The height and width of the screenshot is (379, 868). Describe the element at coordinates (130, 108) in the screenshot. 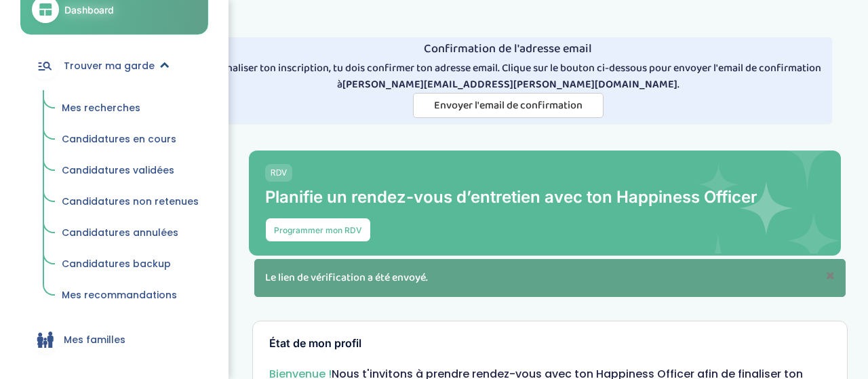

I see `a: Mes recherches` at that location.